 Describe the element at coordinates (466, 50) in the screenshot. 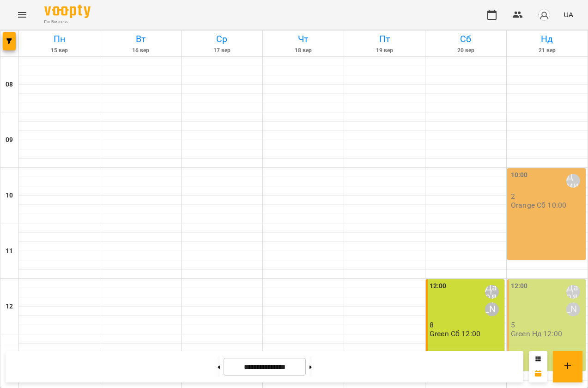

I see `h6: 20 вер` at that location.